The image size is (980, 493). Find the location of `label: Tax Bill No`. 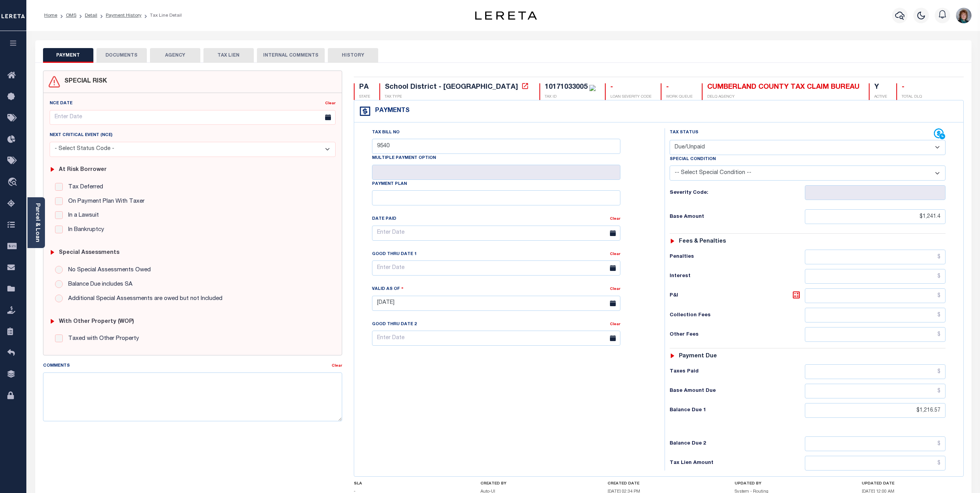

label: Tax Bill No is located at coordinates (385, 132).